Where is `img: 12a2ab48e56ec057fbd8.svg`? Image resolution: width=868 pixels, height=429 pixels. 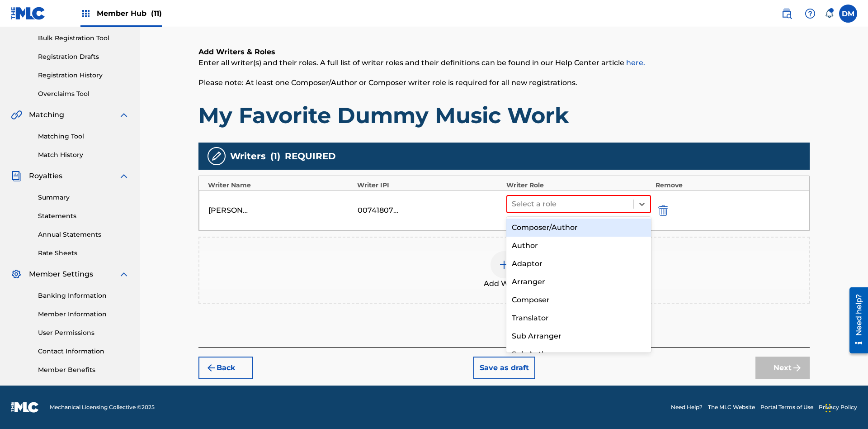 img: 12a2ab48e56ec057fbd8.svg is located at coordinates (663, 210).